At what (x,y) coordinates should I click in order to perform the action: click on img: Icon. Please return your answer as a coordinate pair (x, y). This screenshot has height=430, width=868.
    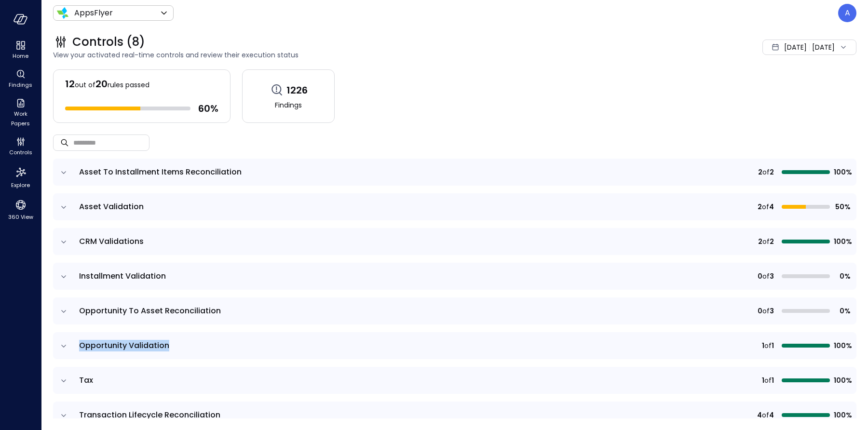
    Looking at the image, I should click on (63, 13).